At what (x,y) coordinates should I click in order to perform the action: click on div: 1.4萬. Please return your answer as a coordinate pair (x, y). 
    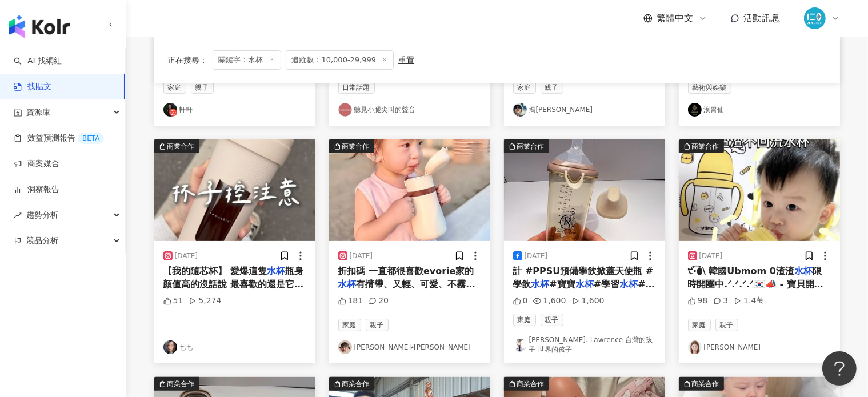
    Looking at the image, I should click on (749, 301).